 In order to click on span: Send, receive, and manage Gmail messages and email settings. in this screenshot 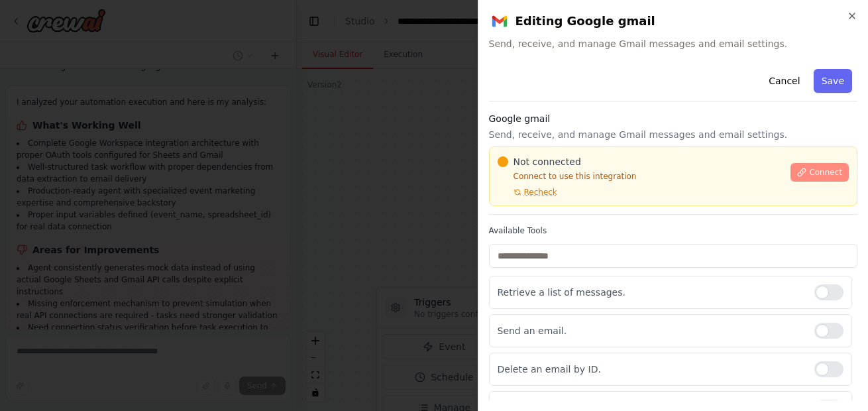, I will do `click(673, 44)`.